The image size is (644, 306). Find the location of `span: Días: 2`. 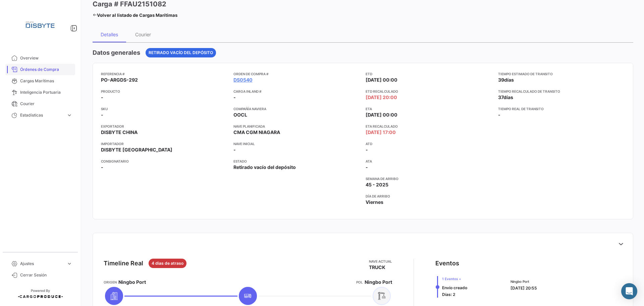

span: Días: 2 is located at coordinates (449, 294).